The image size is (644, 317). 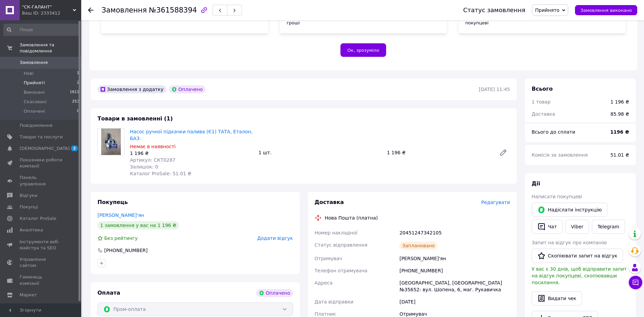 I want to click on span: Номер накладної, so click(x=336, y=232).